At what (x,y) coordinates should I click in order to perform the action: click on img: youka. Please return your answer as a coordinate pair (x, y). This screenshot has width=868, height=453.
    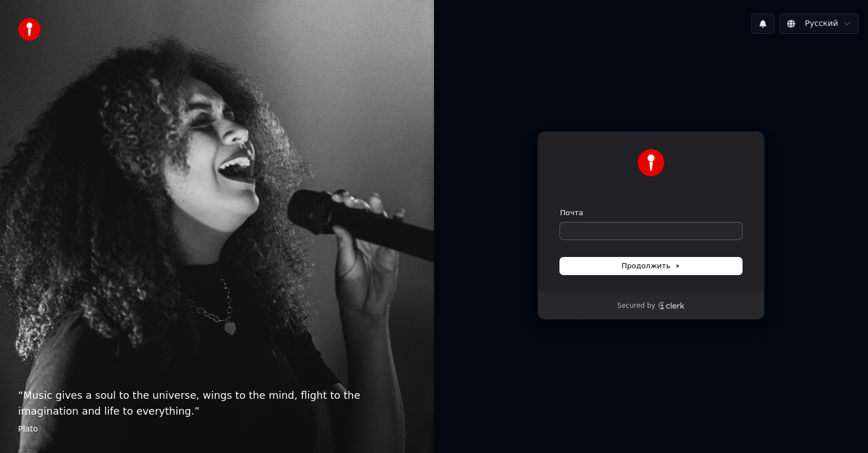
    Looking at the image, I should click on (30, 30).